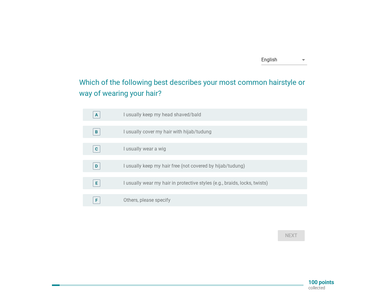  Describe the element at coordinates (96, 149) in the screenshot. I see `div: C` at that location.